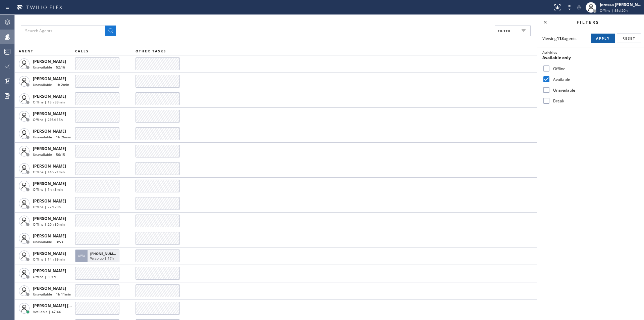 This screenshot has height=320, width=644. Describe the element at coordinates (48, 241) in the screenshot. I see `span: Unavailable | 3:53` at that location.